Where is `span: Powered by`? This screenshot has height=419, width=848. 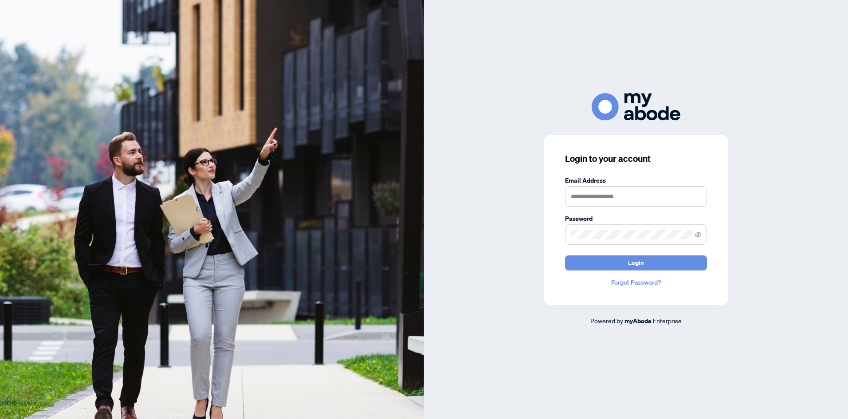
span: Powered by is located at coordinates (607, 321).